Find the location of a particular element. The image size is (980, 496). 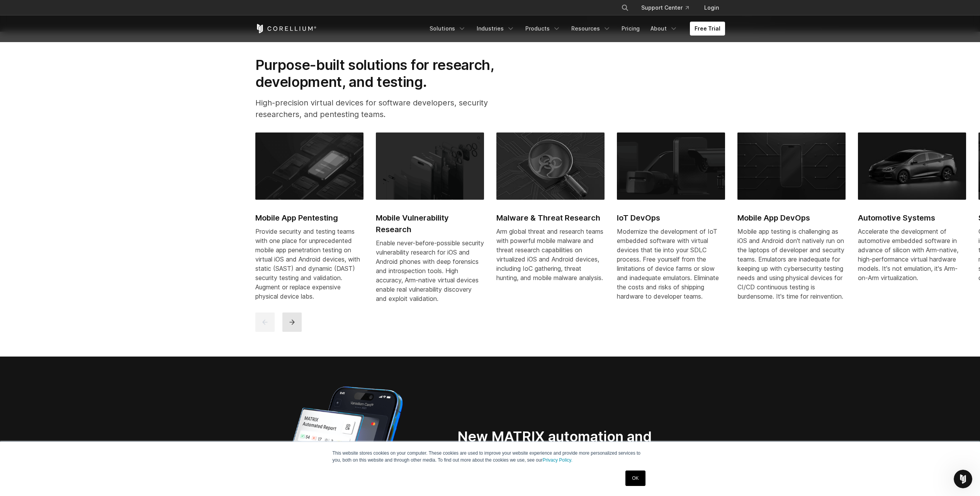

p: Accelerate the development of automotive embedded software in advance of silicon with Arm-native,... is located at coordinates (912, 254).